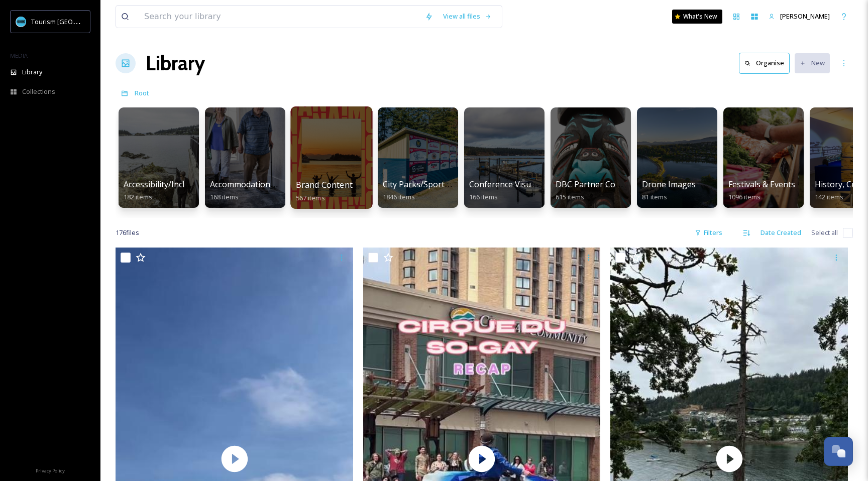 Image resolution: width=868 pixels, height=481 pixels. I want to click on div: View all files, so click(467, 16).